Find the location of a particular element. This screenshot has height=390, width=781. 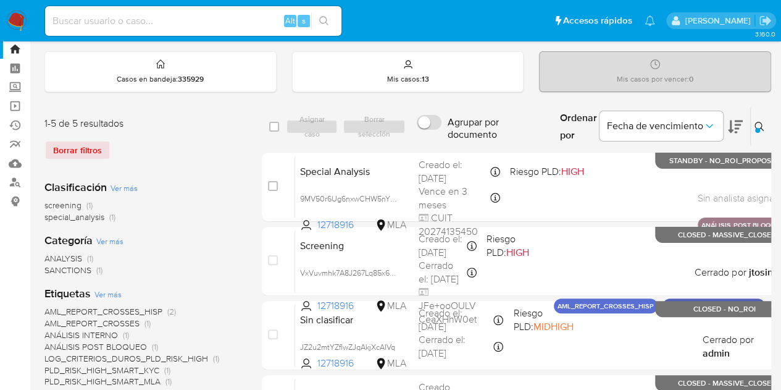

a: Notificaciones is located at coordinates (650, 20).